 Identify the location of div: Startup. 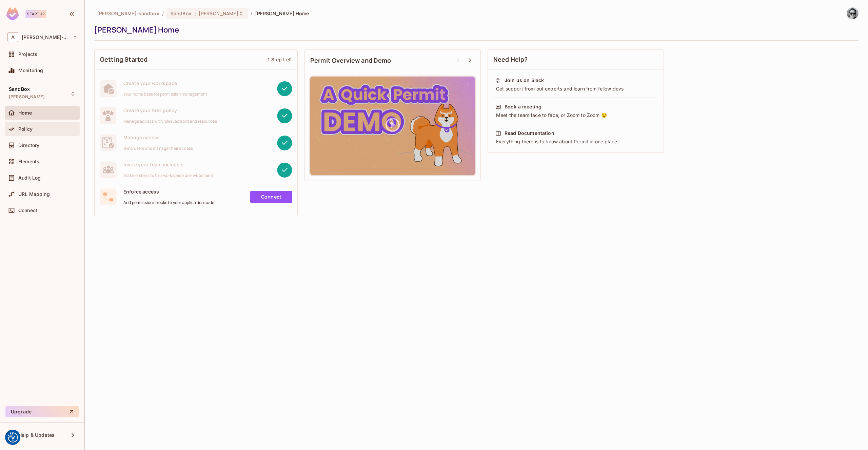
(36, 14).